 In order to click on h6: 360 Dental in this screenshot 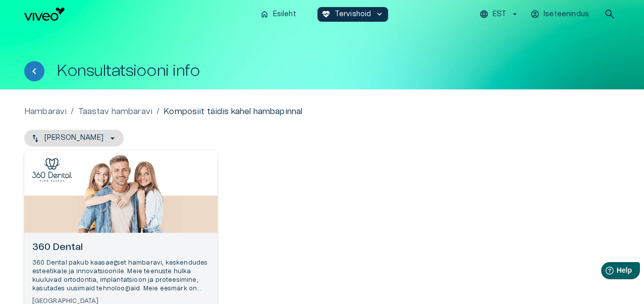, I will do `click(120, 247)`.